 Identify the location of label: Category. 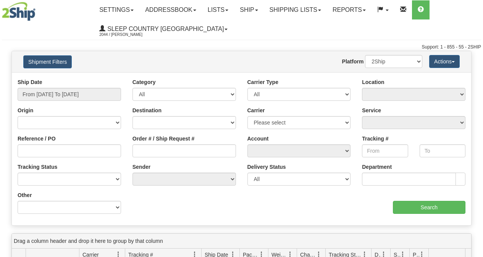
(144, 82).